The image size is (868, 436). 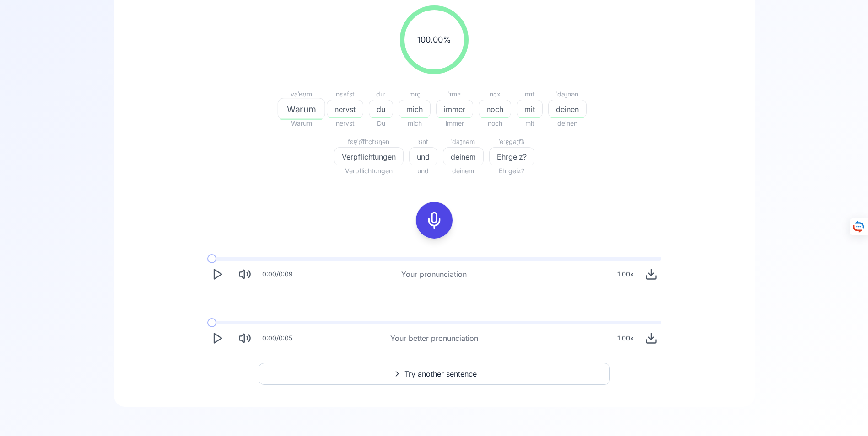 I want to click on span: du, so click(x=381, y=109).